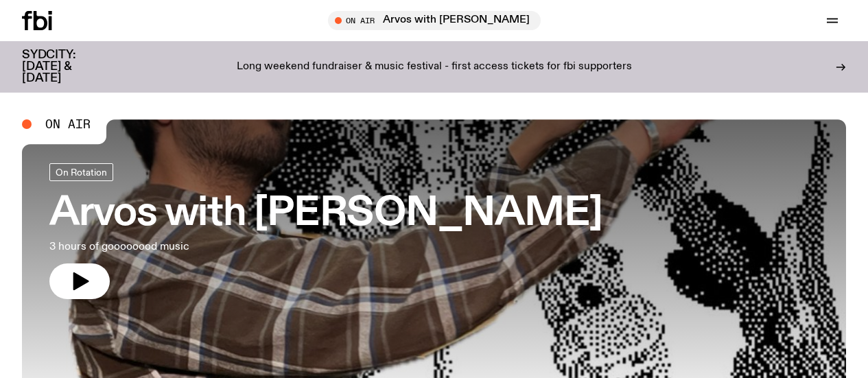 Image resolution: width=868 pixels, height=378 pixels. I want to click on p: 3 hours of goooooood music, so click(225, 247).